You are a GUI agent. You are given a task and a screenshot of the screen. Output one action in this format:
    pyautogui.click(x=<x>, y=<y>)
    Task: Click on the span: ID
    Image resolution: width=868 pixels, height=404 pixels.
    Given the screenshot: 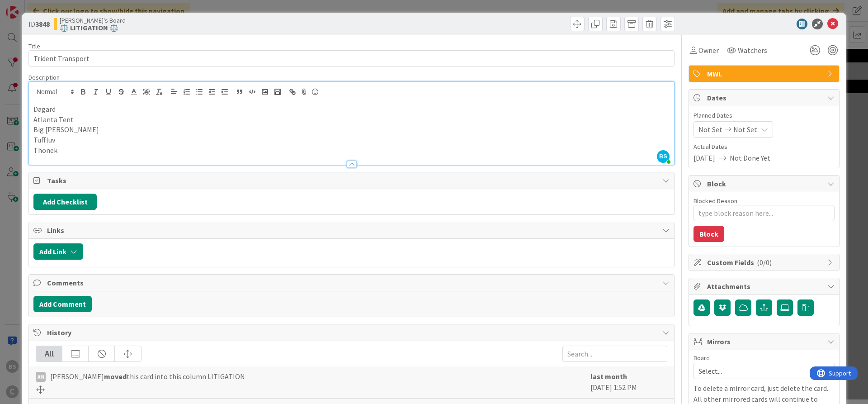 What is the action you would take?
    pyautogui.click(x=39, y=24)
    